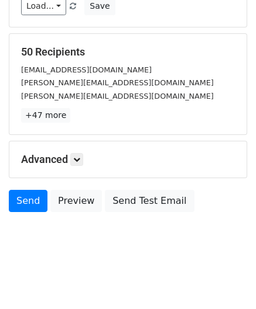  What do you see at coordinates (28, 201) in the screenshot?
I see `a: Send` at bounding box center [28, 201].